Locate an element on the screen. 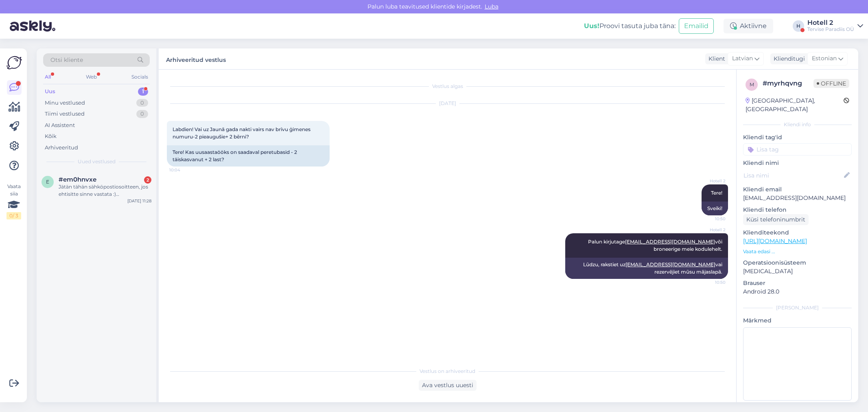  span: Luba is located at coordinates (492, 7).